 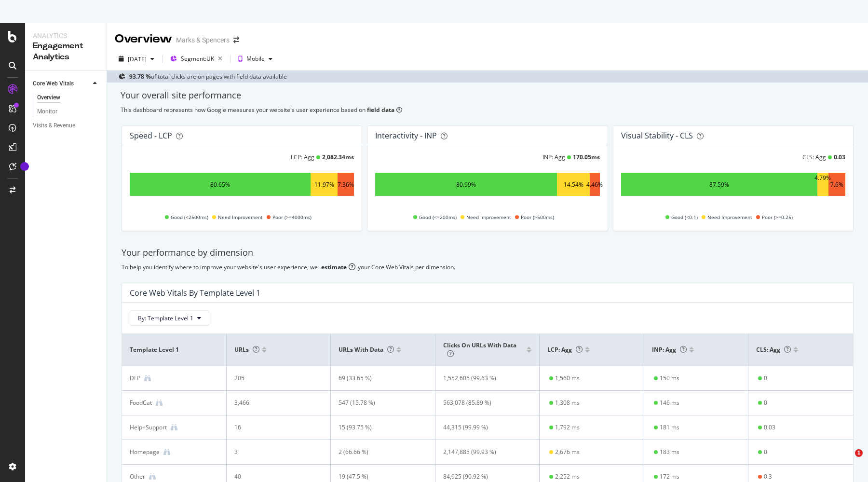 I want to click on span: URLs, so click(x=247, y=349).